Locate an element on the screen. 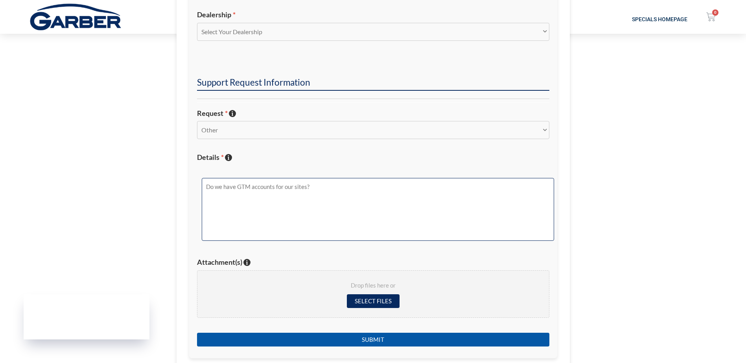 The image size is (746, 363). span: Drop files here or is located at coordinates (373, 286).